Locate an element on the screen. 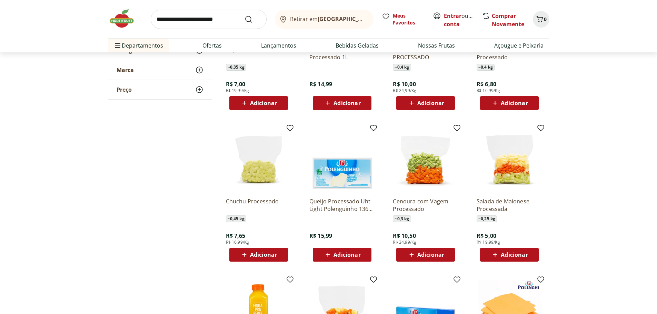 Image resolution: width=657 pixels, height=314 pixels. span: Marca is located at coordinates (125, 70).